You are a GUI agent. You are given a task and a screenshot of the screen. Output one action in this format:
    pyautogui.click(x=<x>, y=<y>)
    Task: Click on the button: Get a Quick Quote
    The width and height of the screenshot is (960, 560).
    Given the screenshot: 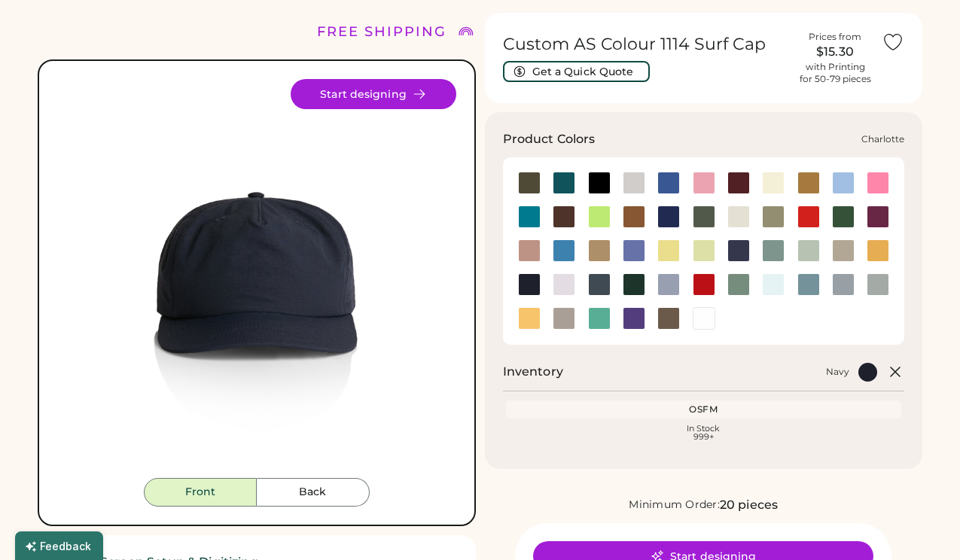 What is the action you would take?
    pyautogui.click(x=576, y=72)
    